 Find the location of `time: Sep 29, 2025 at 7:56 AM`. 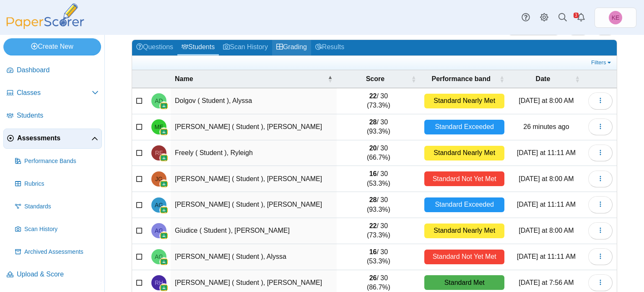

time: Sep 29, 2025 at 7:56 AM is located at coordinates (546, 282).